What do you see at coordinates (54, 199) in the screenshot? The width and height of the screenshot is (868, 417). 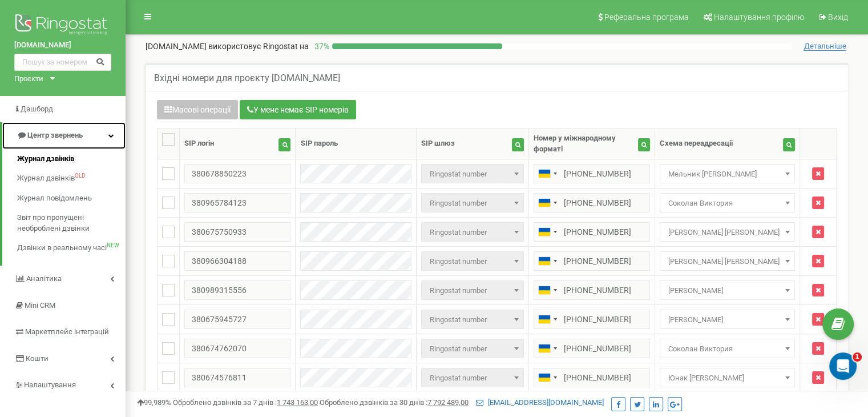 I see `span: Журнал повідомлень` at bounding box center [54, 199].